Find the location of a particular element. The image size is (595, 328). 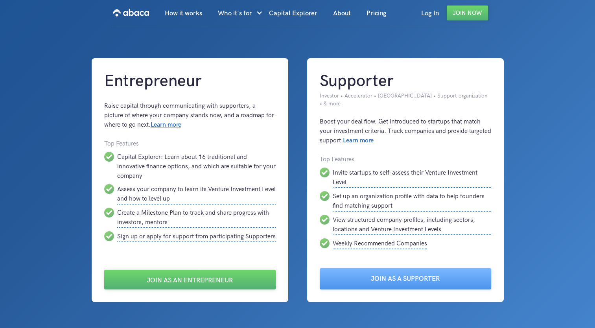

a: Join as a Supporter is located at coordinates (405, 279).